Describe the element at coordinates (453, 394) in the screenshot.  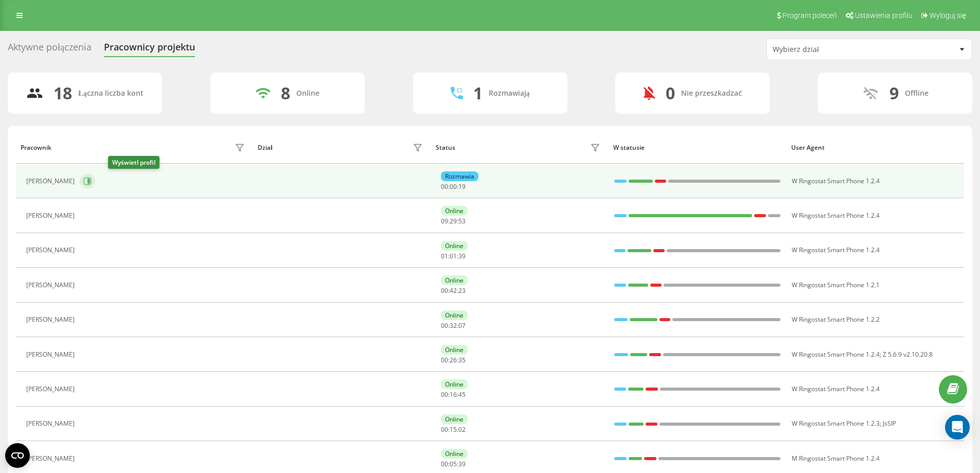
I see `span: 16` at that location.